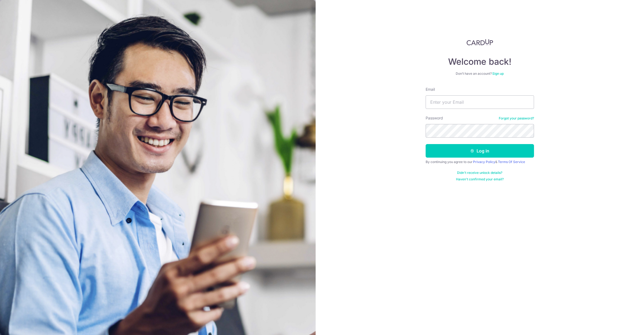 This screenshot has height=335, width=644. Describe the element at coordinates (498, 74) in the screenshot. I see `a: Sign up` at that location.